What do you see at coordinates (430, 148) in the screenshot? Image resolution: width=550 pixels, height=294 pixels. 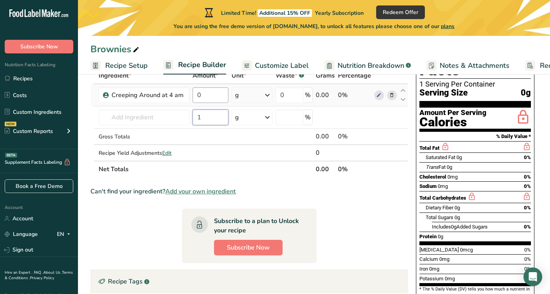 I see `span: Total Fat` at bounding box center [430, 148].